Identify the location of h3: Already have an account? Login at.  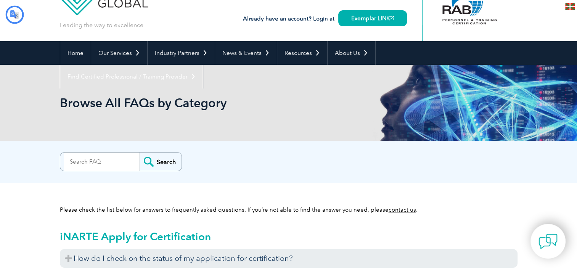
(325, 19).